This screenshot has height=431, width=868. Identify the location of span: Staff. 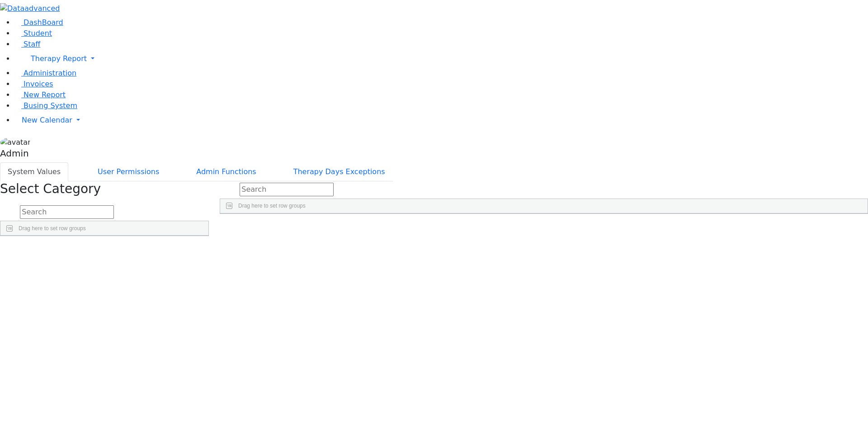
(32, 44).